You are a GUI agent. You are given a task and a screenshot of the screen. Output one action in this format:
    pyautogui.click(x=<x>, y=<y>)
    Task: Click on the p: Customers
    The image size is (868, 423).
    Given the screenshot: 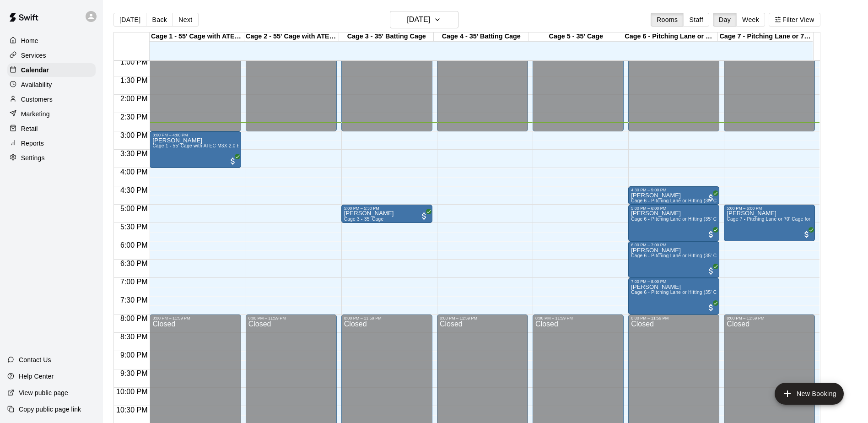 What is the action you would take?
    pyautogui.click(x=37, y=100)
    